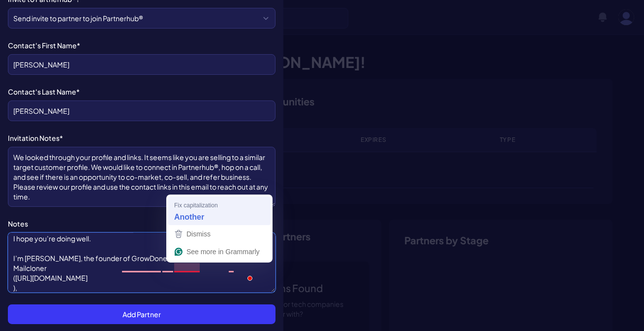 This screenshot has width=644, height=331. Describe the element at coordinates (142, 223) in the screenshot. I see `label: Notes` at that location.